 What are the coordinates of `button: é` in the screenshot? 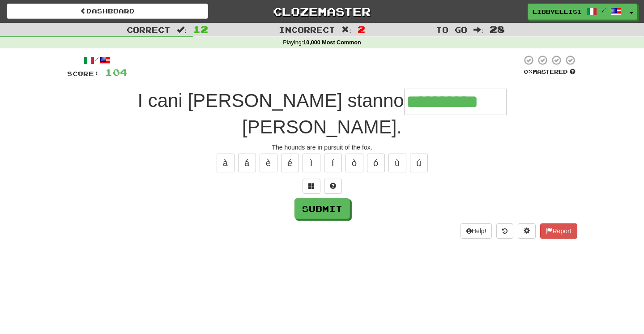 It's located at (290, 163).